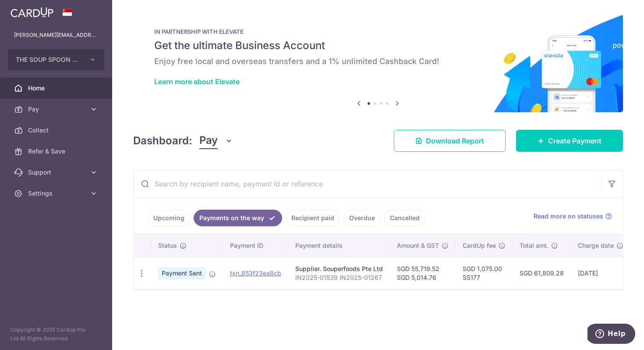  Describe the element at coordinates (216, 141) in the screenshot. I see `button: Pay` at that location.